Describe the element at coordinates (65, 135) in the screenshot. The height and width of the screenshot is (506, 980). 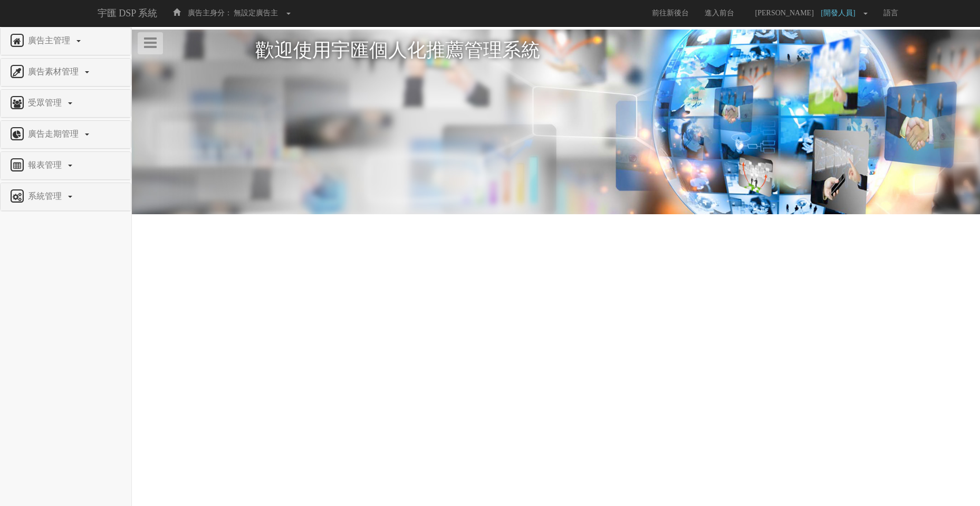
I see `a: 廣告走期管理` at that location.